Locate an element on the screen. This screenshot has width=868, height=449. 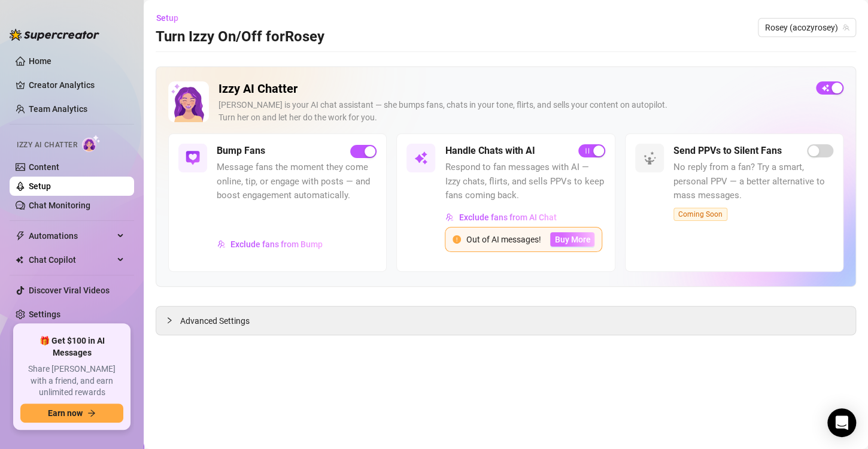
a: Home is located at coordinates (40, 61).